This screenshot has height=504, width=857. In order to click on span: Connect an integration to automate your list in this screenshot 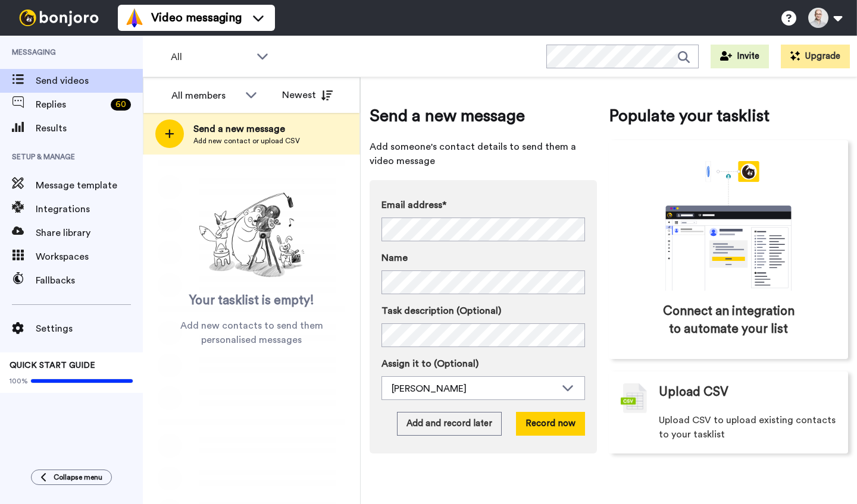, I will do `click(729, 320)`.